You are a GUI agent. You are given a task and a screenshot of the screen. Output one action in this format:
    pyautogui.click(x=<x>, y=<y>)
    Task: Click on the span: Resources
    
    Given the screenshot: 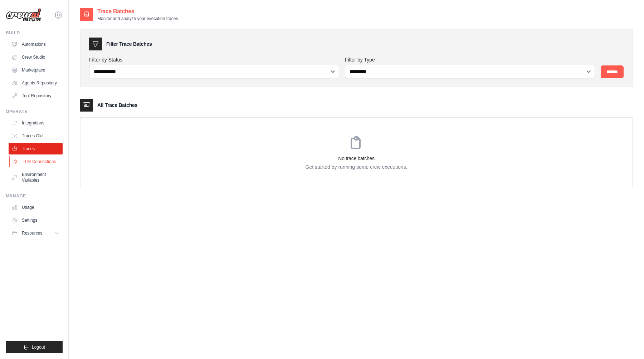 What is the action you would take?
    pyautogui.click(x=32, y=233)
    